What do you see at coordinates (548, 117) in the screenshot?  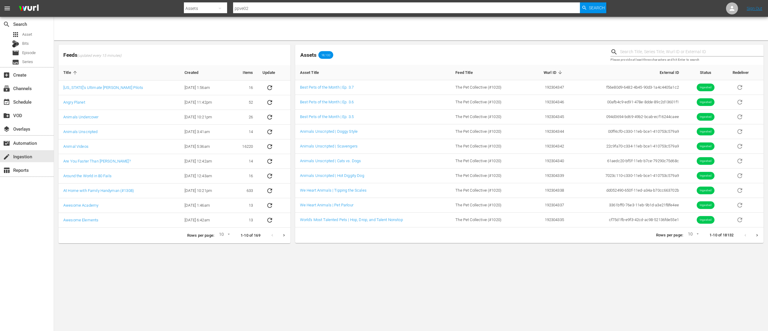 I see `td: 192304345` at bounding box center [548, 117].